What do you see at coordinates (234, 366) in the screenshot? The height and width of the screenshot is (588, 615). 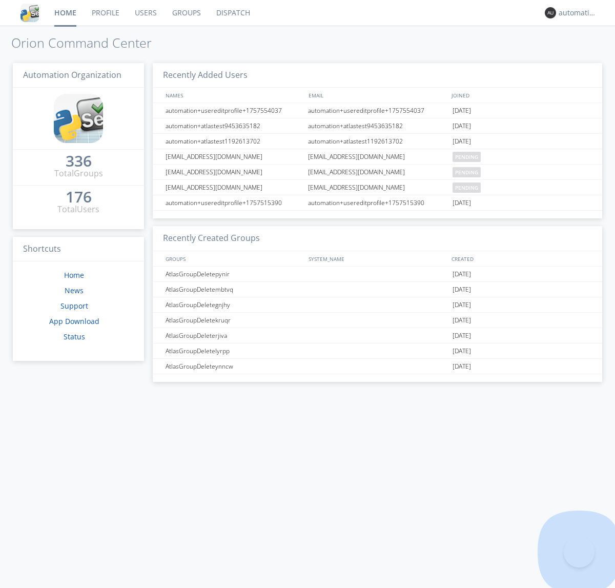 I see `div: AtlasGroupDeleteynncw` at bounding box center [234, 366].